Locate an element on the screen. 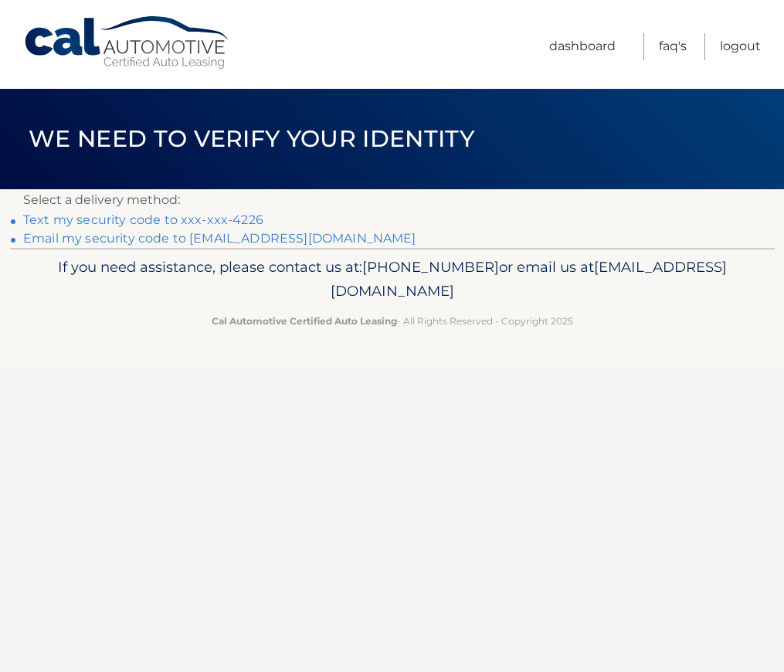 The height and width of the screenshot is (672, 784). span: We need to verify your identity is located at coordinates (251, 139).